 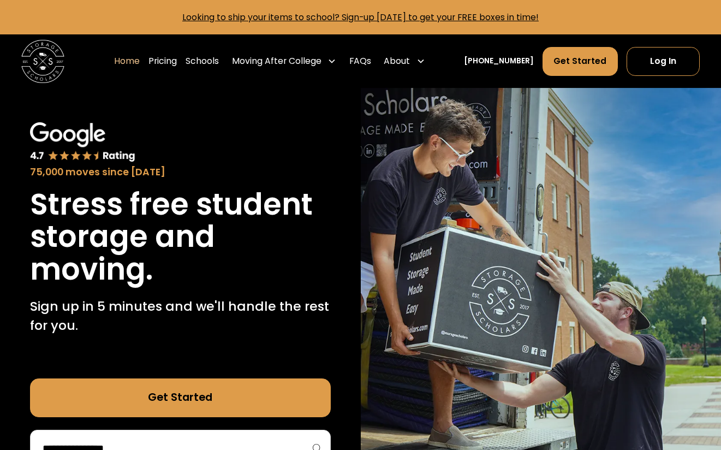 What do you see at coordinates (82, 142) in the screenshot?
I see `img: Google 4.7 star rating` at bounding box center [82, 142].